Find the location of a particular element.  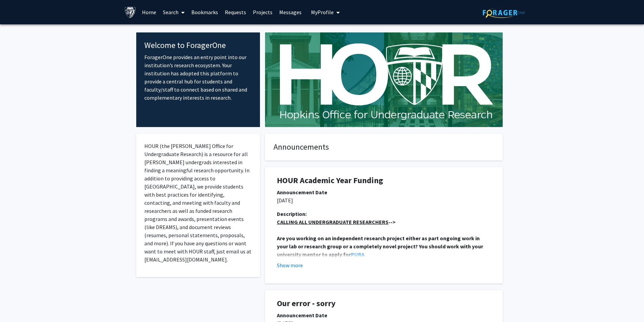

h4: Announcements is located at coordinates (384, 147).